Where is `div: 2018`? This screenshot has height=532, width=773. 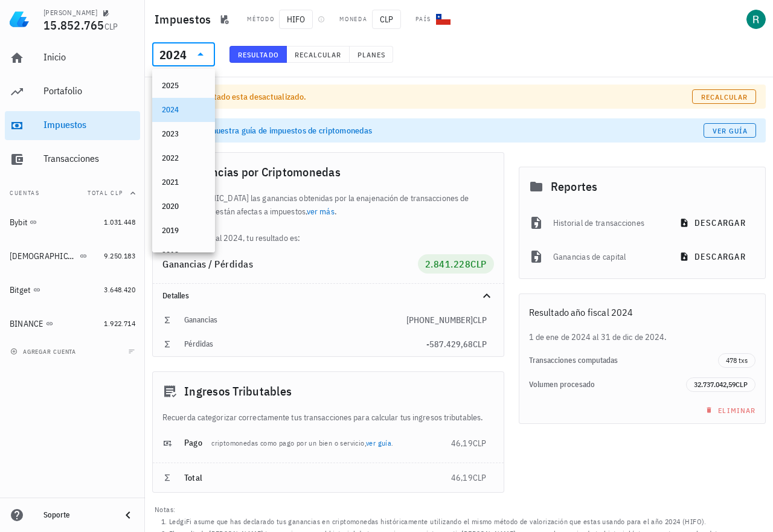 div: 2018 is located at coordinates (183, 255).